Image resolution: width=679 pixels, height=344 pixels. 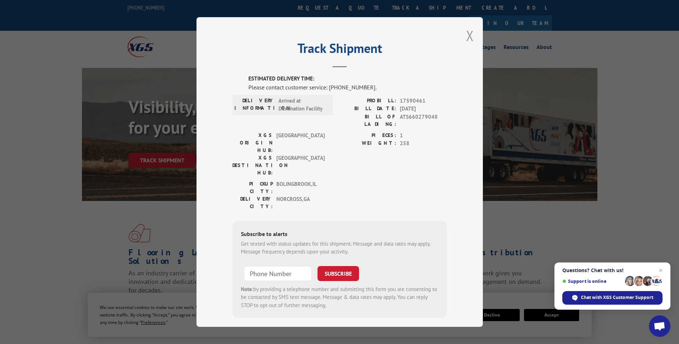 What do you see at coordinates (612, 271) in the screenshot?
I see `span: Questions? Chat with us!` at bounding box center [612, 271].